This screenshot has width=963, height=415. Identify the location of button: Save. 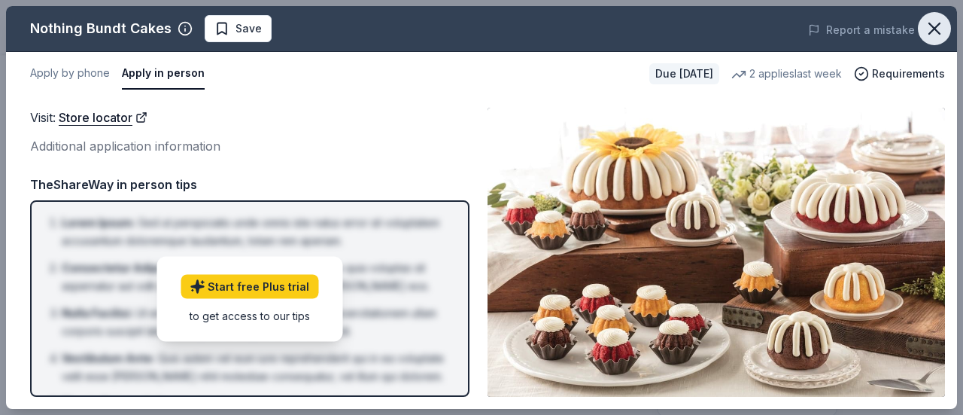
(238, 29).